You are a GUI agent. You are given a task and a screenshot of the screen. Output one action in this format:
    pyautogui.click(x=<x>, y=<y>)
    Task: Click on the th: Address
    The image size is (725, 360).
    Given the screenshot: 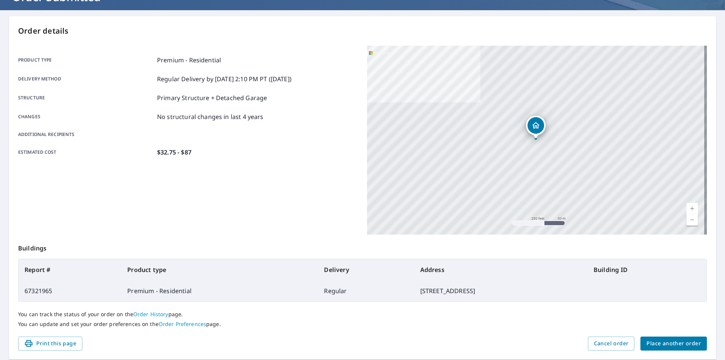 What is the action you would take?
    pyautogui.click(x=500, y=269)
    